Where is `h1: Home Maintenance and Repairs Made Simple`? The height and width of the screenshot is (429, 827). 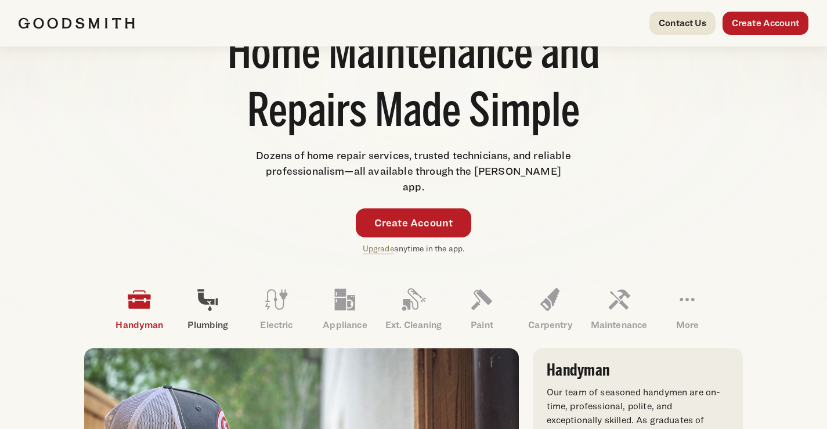 h1: Home Maintenance and Repairs Made Simple is located at coordinates (413, 85).